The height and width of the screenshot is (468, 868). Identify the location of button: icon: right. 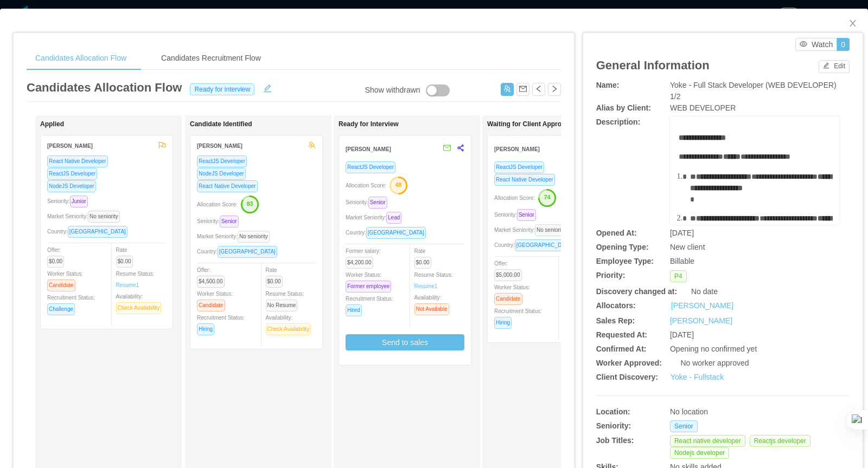
(554, 90).